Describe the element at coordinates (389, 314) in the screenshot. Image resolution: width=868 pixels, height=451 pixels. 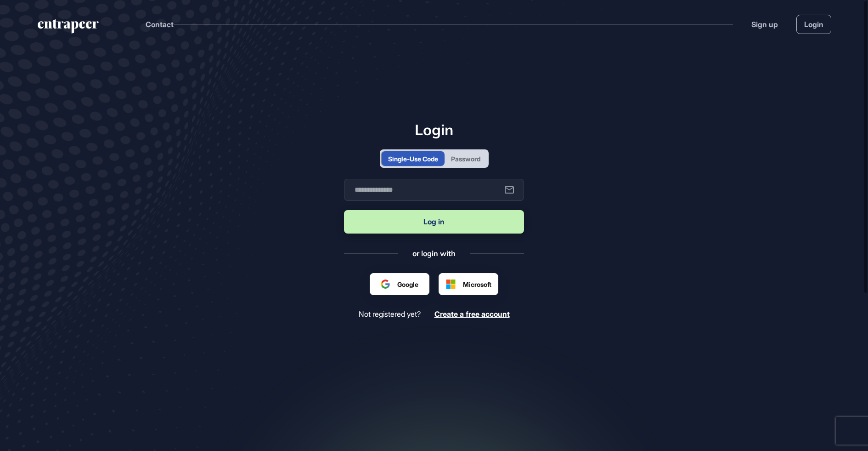
I see `span: Not registered yet?` at that location.